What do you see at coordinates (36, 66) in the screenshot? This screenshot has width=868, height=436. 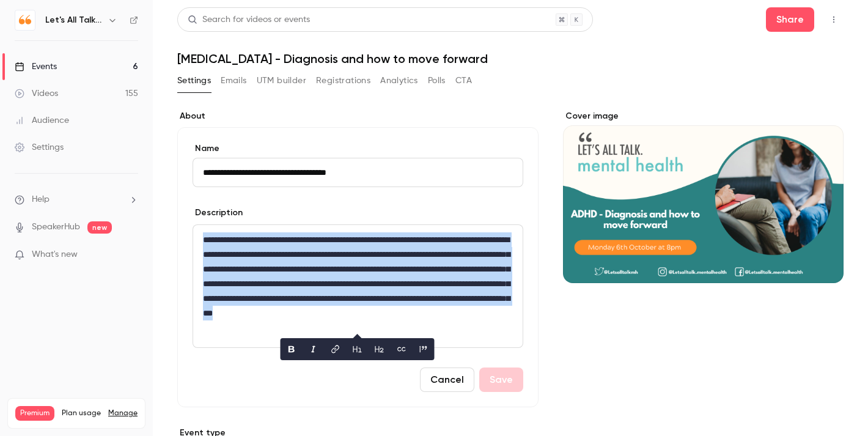 I see `div: Events` at bounding box center [36, 66].